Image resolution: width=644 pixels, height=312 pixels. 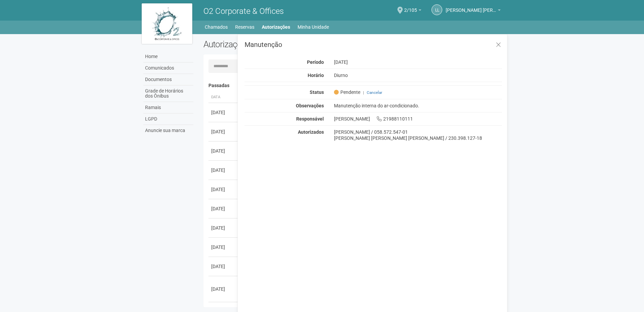 I want to click on a: LGPD, so click(x=168, y=119).